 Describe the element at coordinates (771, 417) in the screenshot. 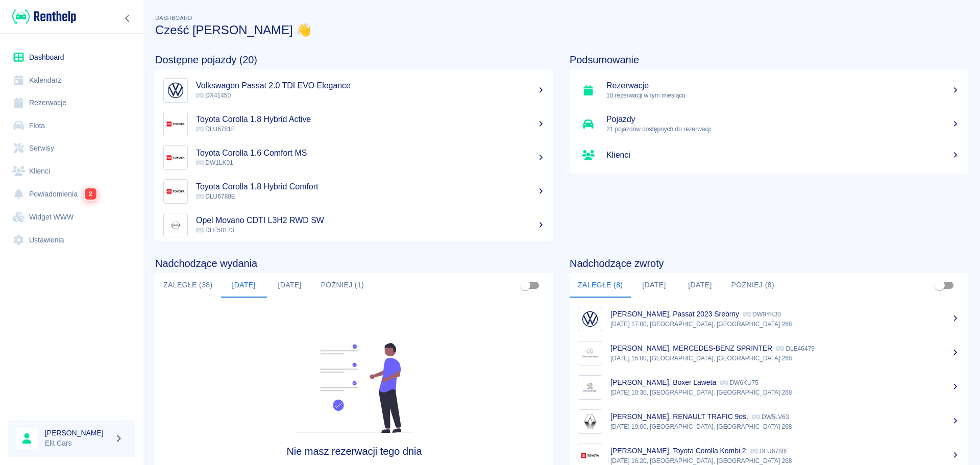

I see `p: DW5LV63` at that location.